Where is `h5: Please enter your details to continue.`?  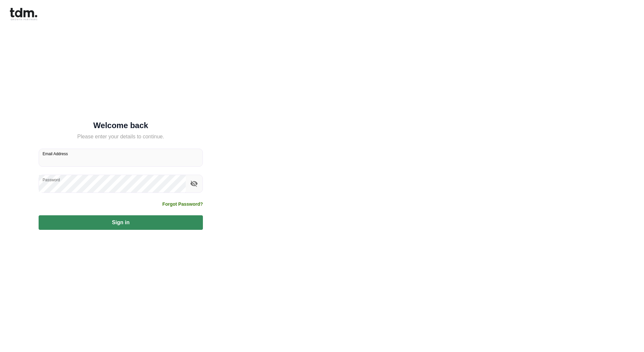 h5: Please enter your details to continue. is located at coordinates (121, 137).